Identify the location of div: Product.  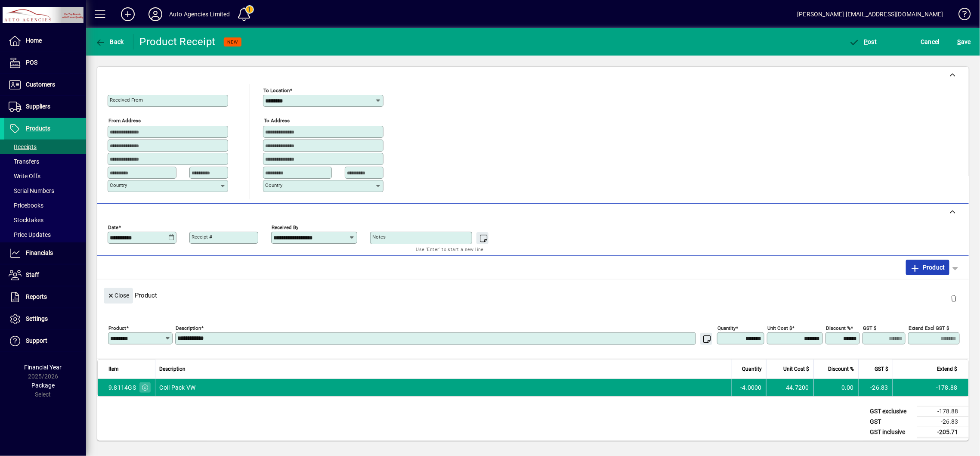
(533, 294).